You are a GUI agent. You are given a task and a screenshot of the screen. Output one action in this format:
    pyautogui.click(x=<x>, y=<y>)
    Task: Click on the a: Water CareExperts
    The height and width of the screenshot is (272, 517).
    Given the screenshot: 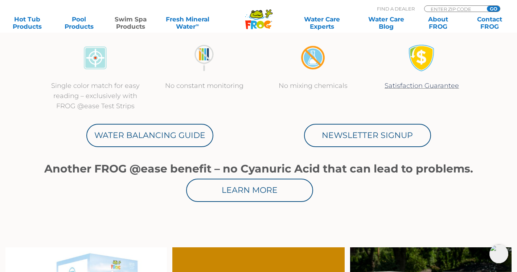 What is the action you would take?
    pyautogui.click(x=322, y=23)
    